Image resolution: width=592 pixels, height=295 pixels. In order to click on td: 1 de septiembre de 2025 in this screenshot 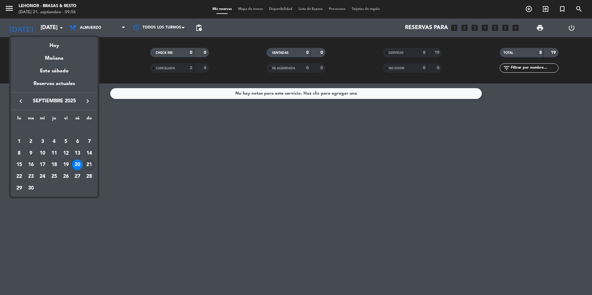, I will do `click(19, 142)`.